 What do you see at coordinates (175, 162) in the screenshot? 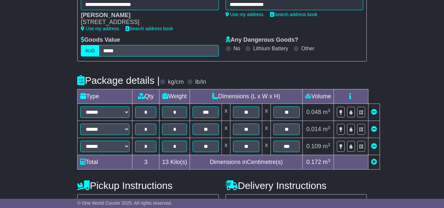
I see `td: Kilo(s)` at bounding box center [175, 162].